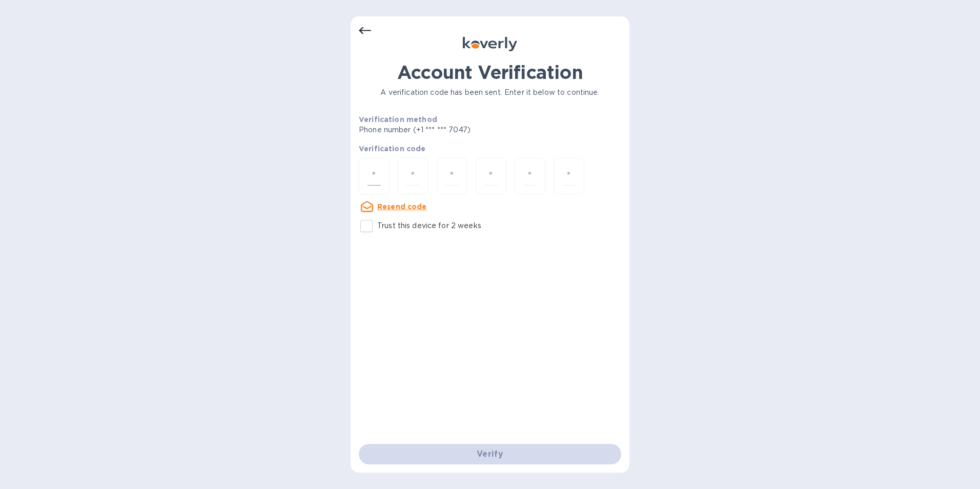 The image size is (980, 489). What do you see at coordinates (490, 72) in the screenshot?
I see `h1: Account Verification` at bounding box center [490, 72].